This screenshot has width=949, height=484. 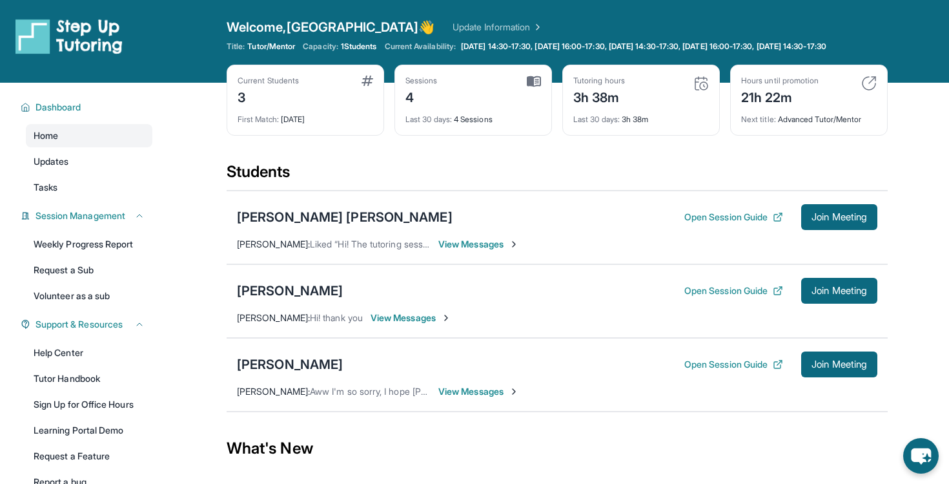 What do you see at coordinates (258, 119) in the screenshot?
I see `span: First Match :` at bounding box center [258, 119].